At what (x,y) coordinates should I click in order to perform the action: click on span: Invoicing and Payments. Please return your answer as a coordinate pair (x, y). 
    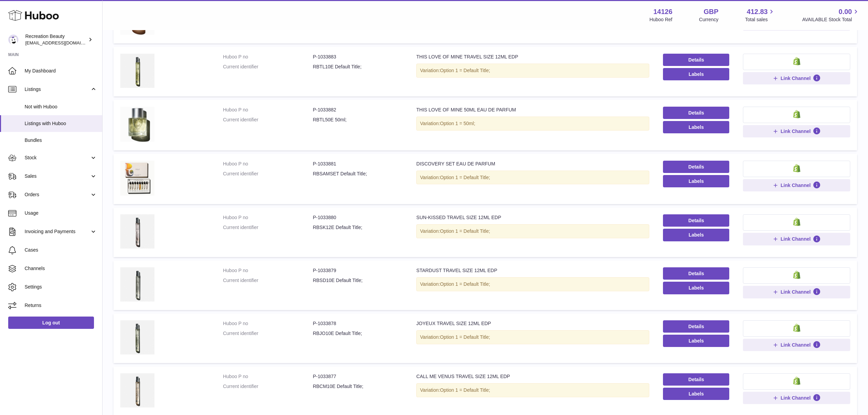
    Looking at the image, I should click on (57, 232).